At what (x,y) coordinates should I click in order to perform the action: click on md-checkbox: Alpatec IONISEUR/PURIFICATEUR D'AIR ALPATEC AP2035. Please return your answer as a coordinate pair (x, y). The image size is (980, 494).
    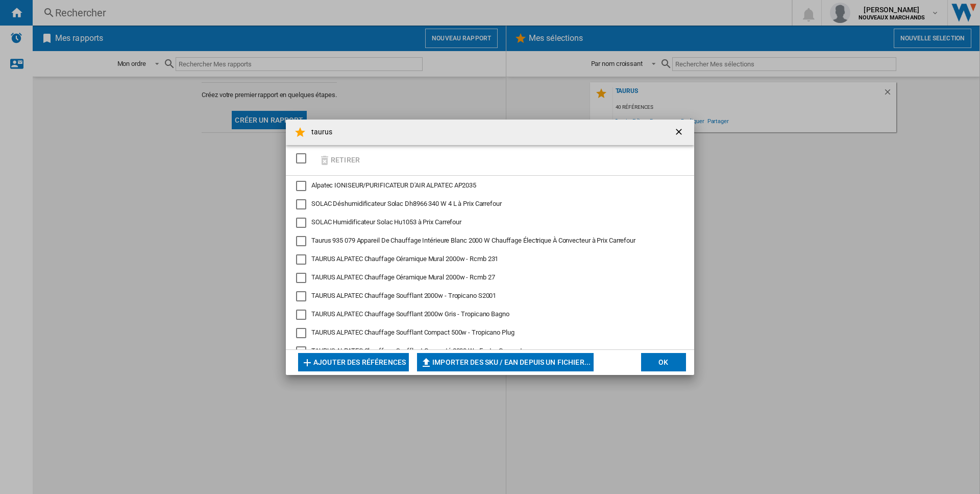
    Looking at the image, I should click on (486, 186).